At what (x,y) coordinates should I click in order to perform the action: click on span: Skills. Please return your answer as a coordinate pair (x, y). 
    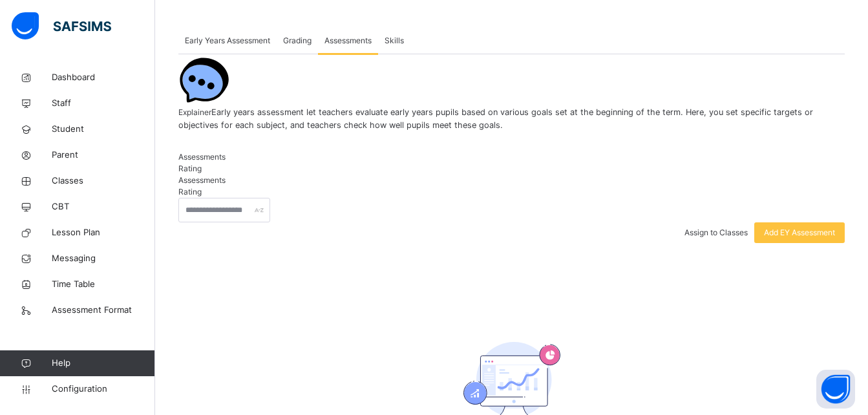
    Looking at the image, I should click on (394, 41).